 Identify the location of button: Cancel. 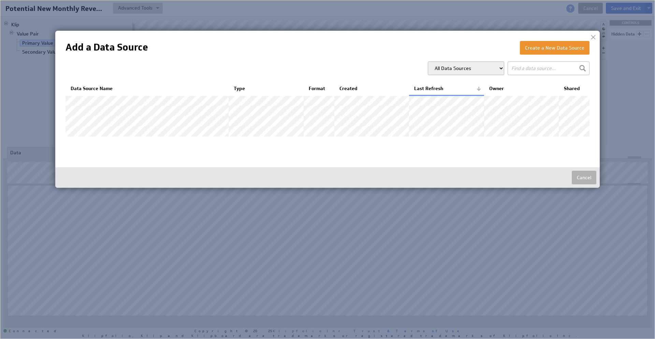
(584, 177).